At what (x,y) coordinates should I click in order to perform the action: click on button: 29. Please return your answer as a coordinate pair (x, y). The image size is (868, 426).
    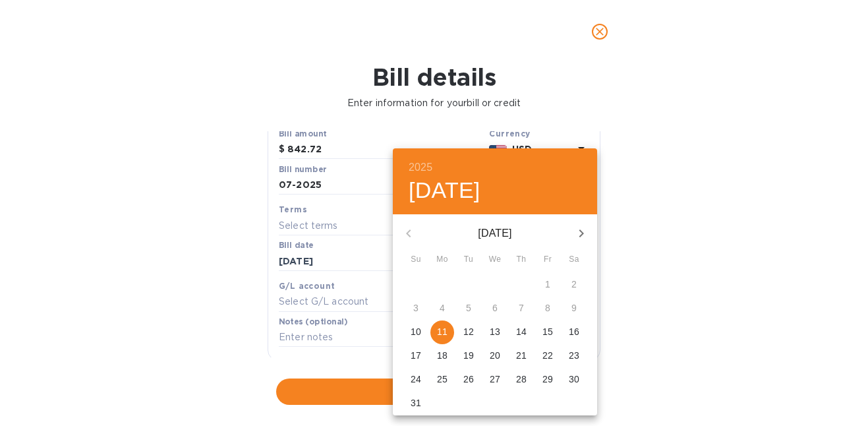
    Looking at the image, I should click on (547, 380).